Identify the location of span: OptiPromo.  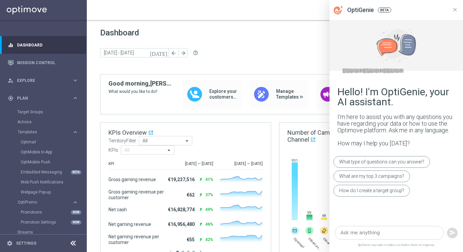
(41, 202).